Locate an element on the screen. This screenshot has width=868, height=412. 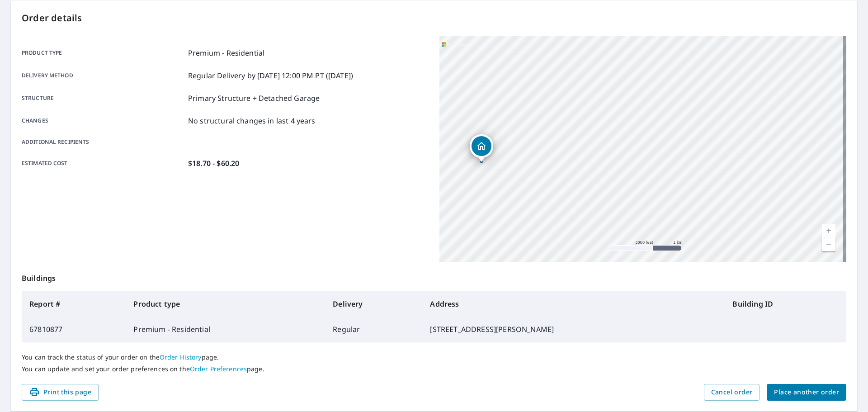
div: Dropped pin, building 1, Residential property, 884 Mcgougan Rd Lumber Bridge, NC 28357 is located at coordinates (482, 148).